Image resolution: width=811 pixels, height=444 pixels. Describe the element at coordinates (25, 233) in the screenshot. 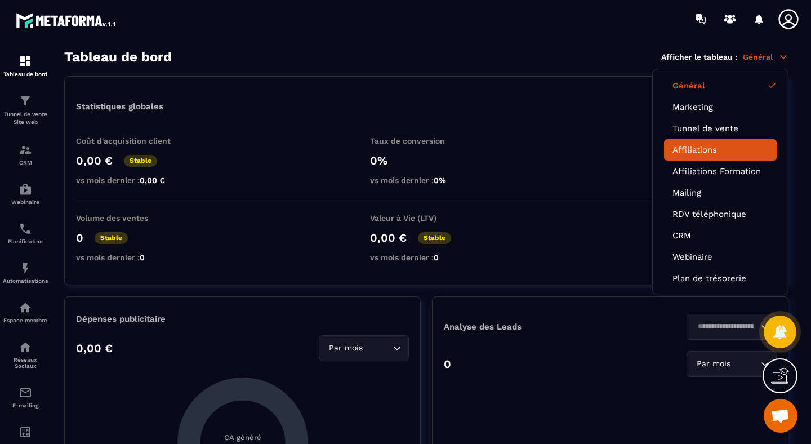

I see `a: schedulerschedulerPlanificateur` at that location.